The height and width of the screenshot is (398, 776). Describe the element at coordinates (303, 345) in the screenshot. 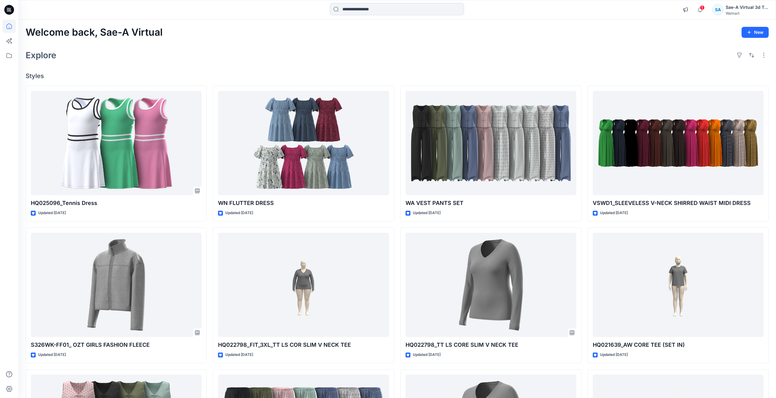

I see `p: HQ022798_FIT_3XL_TT LS COR SLIM V NECK TEE` at that location.